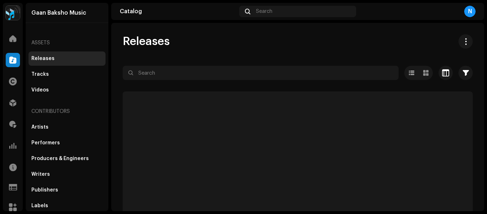 Image resolution: width=487 pixels, height=214 pixels. Describe the element at coordinates (60, 158) in the screenshot. I see `div: Producers & Engineers` at that location.